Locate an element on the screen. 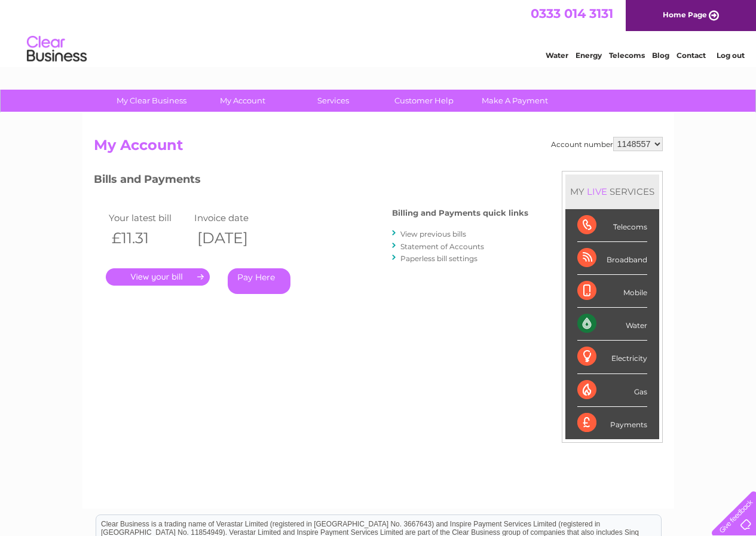 This screenshot has width=756, height=536. a: Pay Here is located at coordinates (258, 280).